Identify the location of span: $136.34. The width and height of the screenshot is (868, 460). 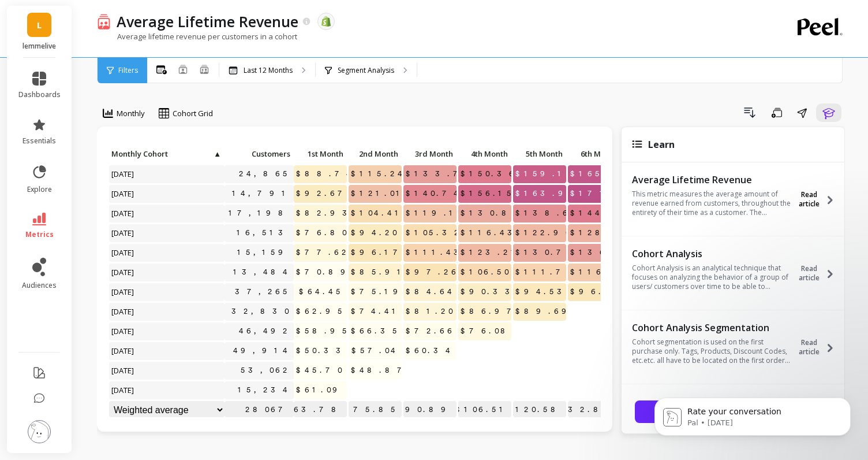
(602, 252).